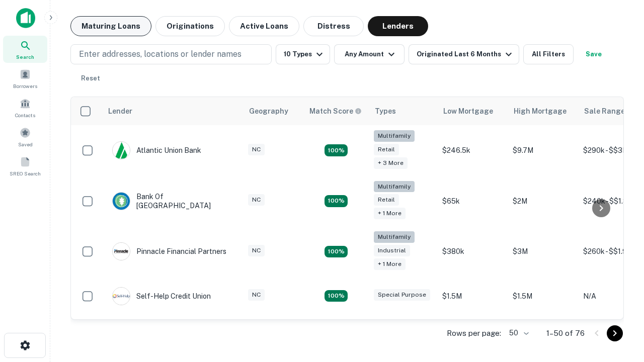 This screenshot has width=644, height=362. I want to click on a: Borrowers, so click(25, 78).